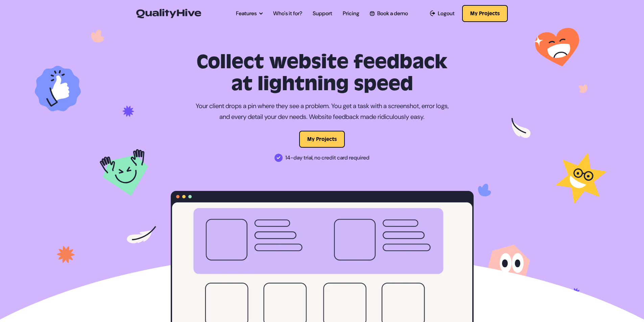 The image size is (644, 322). Describe the element at coordinates (372, 13) in the screenshot. I see `img: Book a QualityHive Demo` at that location.